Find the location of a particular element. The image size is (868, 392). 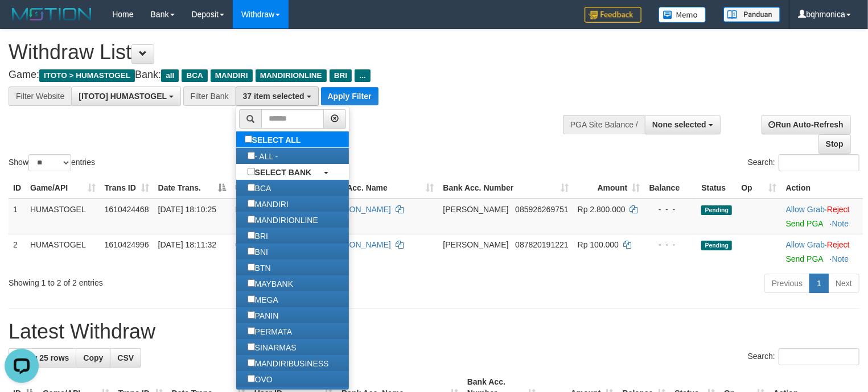

button: 37 item selected is located at coordinates (277, 96).